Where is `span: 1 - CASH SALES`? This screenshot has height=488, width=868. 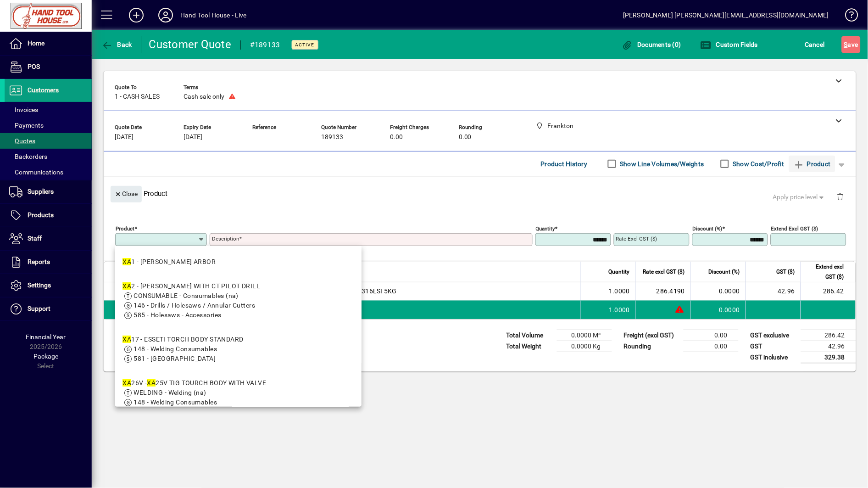
span: 1 - CASH SALES is located at coordinates (137, 97).